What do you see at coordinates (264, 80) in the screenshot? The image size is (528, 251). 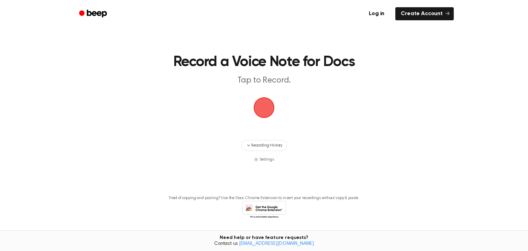 I see `p: Tap to Record.` at bounding box center [264, 80].